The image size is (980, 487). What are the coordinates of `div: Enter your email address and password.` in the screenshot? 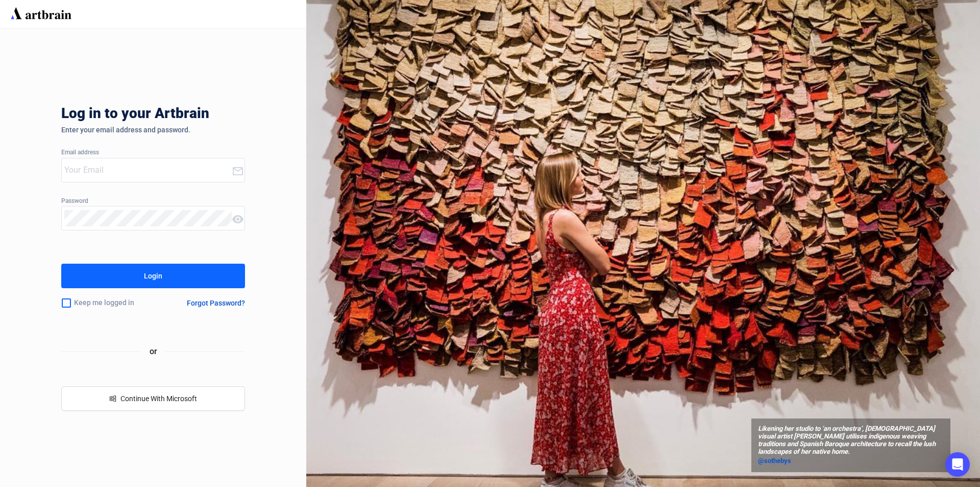 It's located at (153, 130).